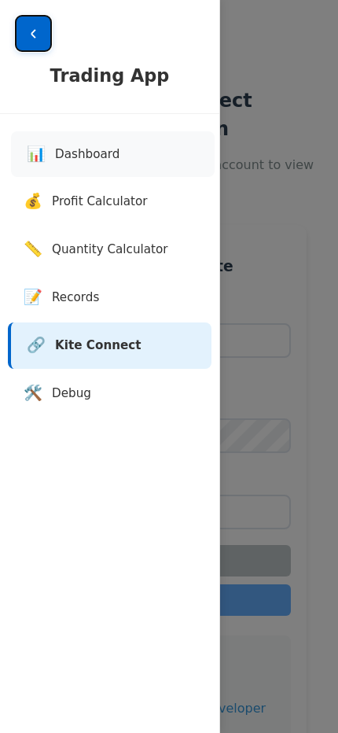 The image size is (338, 733). Describe the element at coordinates (109, 345) in the screenshot. I see `a: 🔗Kite Connect` at that location.